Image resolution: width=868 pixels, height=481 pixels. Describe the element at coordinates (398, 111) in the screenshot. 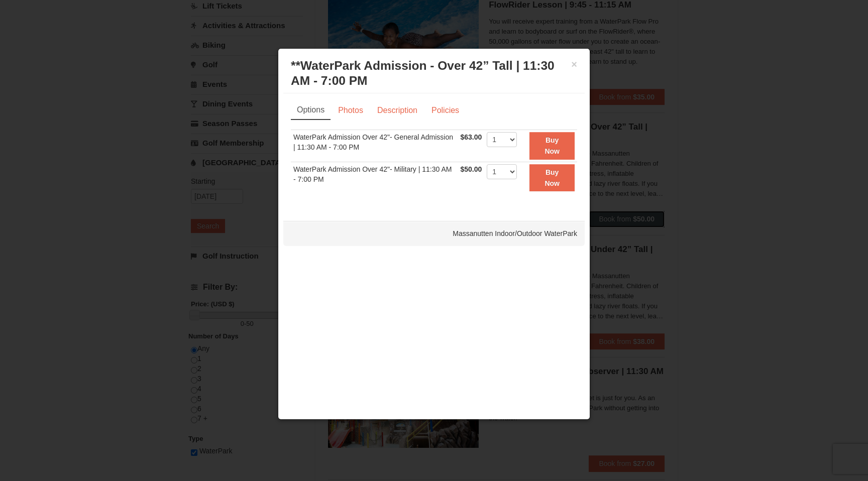

I see `a: Description` at that location.